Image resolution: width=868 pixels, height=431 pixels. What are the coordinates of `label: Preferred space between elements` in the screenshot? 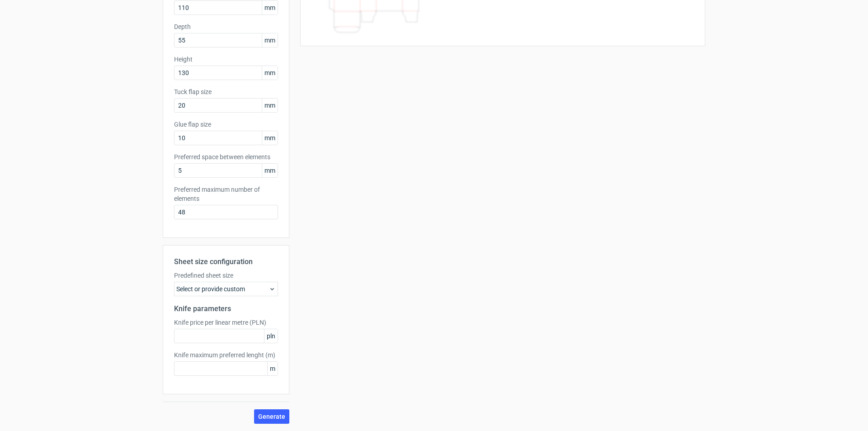 It's located at (226, 157).